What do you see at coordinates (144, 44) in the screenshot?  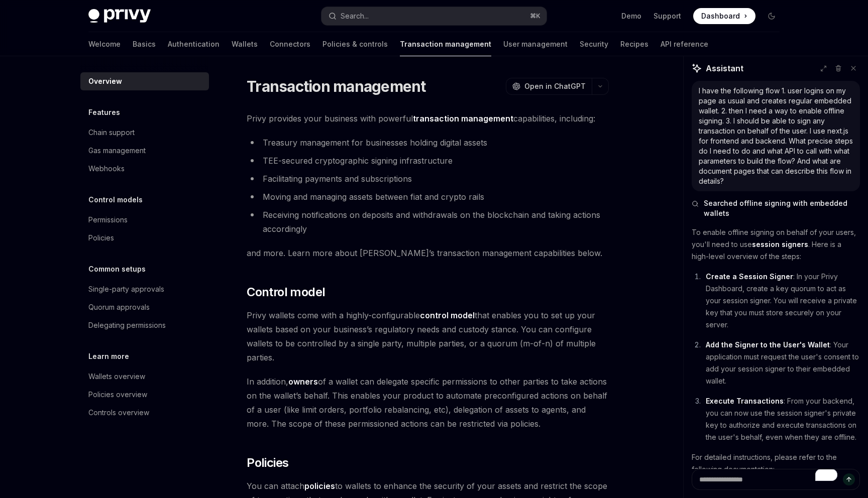 I see `a: Basics` at bounding box center [144, 44].